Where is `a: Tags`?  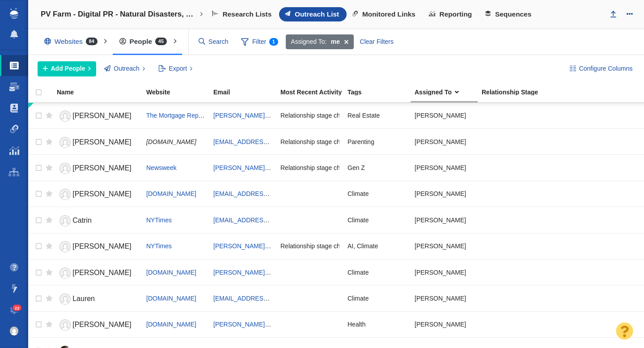 a: Tags is located at coordinates (381, 92).